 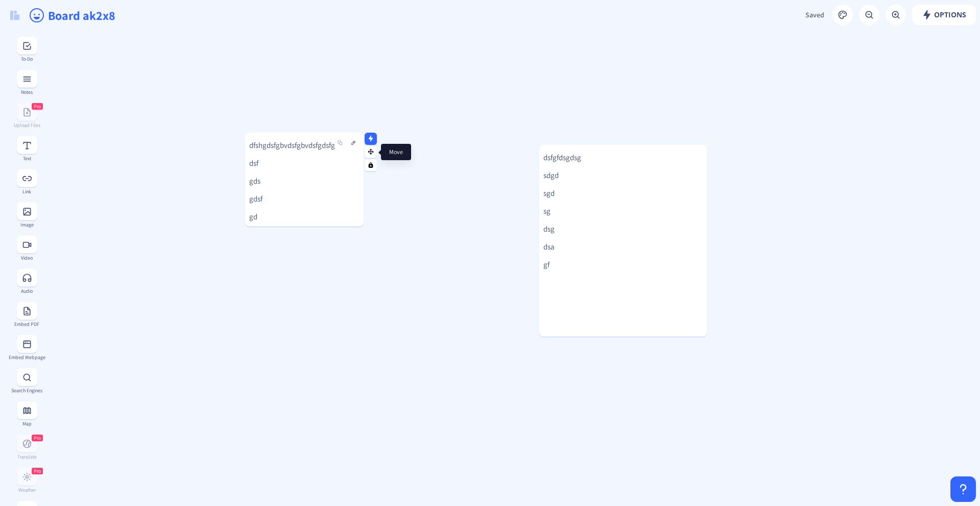 What do you see at coordinates (623, 247) in the screenshot?
I see `p: dsa` at bounding box center [623, 247].